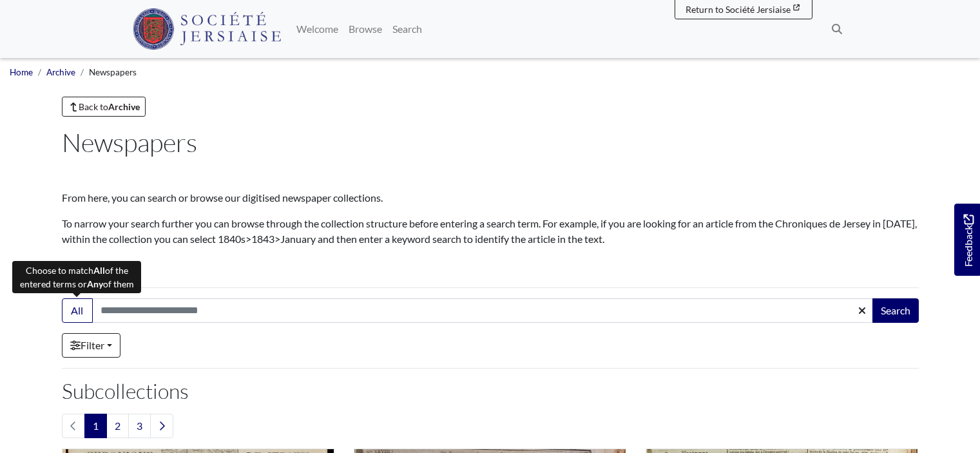  Describe the element at coordinates (738, 9) in the screenshot. I see `span: Return to Société Jersiaise` at that location.